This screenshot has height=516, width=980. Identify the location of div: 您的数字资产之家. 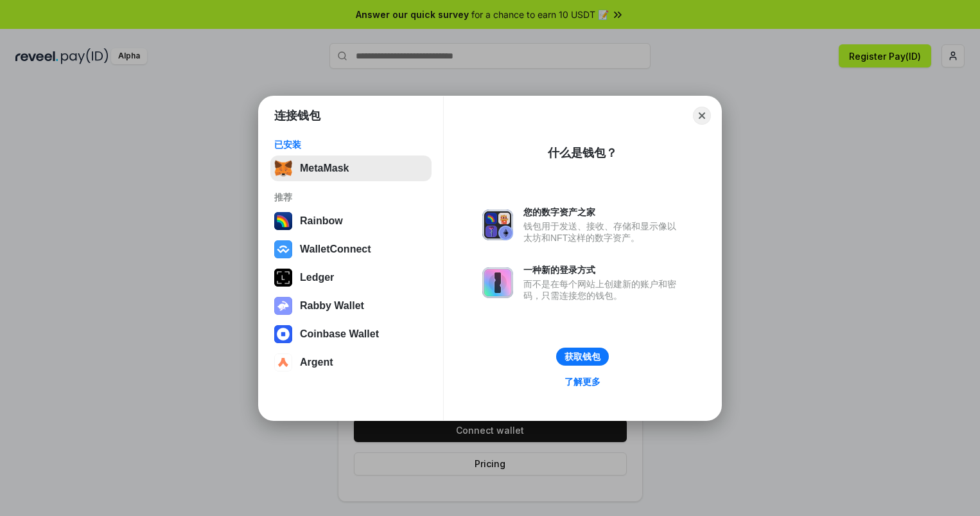
(603, 212).